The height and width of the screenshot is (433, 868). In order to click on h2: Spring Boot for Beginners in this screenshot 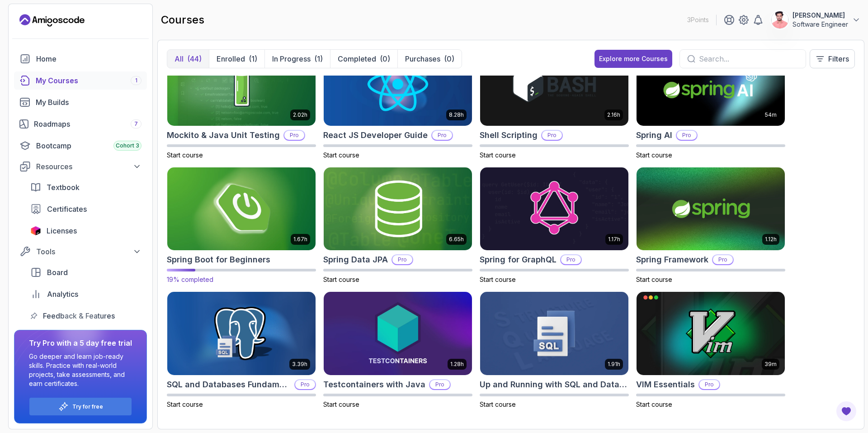, I will do `click(218, 260)`.